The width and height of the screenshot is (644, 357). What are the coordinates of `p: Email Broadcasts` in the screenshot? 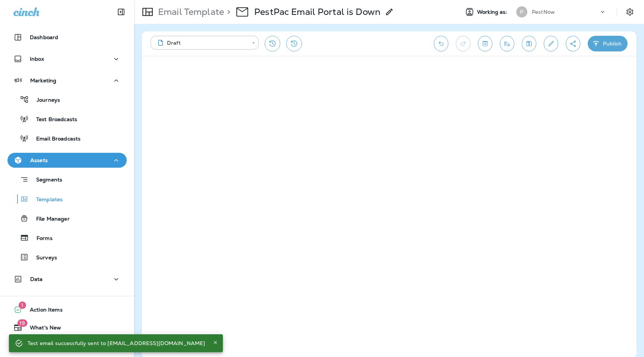 It's located at (55, 139).